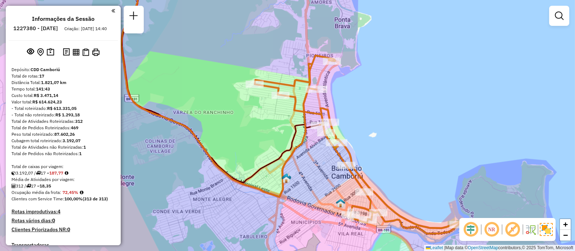 This screenshot has width=575, height=251. I want to click on div: Cubagem total roteirizado:, so click(63, 141).